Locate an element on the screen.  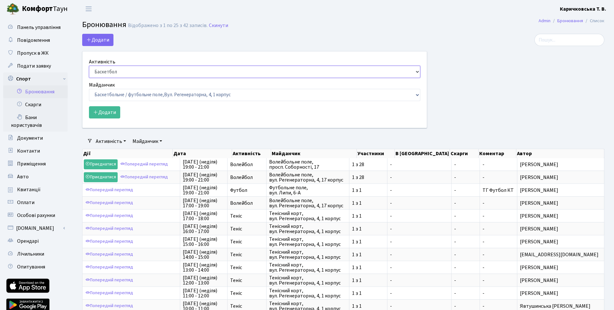
span: Приміщення is located at coordinates (31, 164).